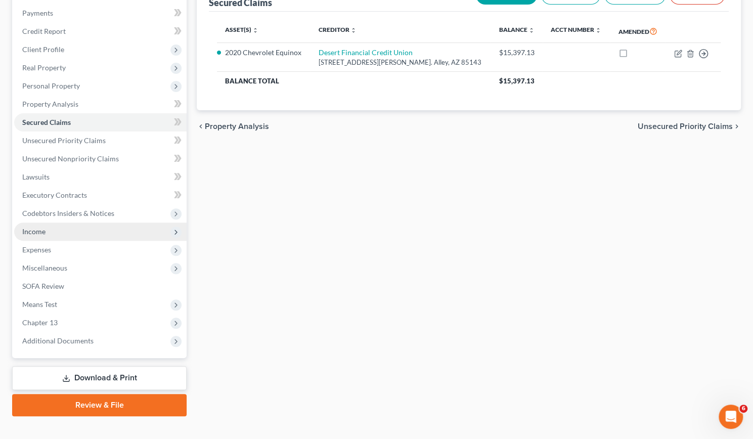 This screenshot has height=439, width=753. Describe the element at coordinates (45, 268) in the screenshot. I see `span: Miscellaneous` at that location.